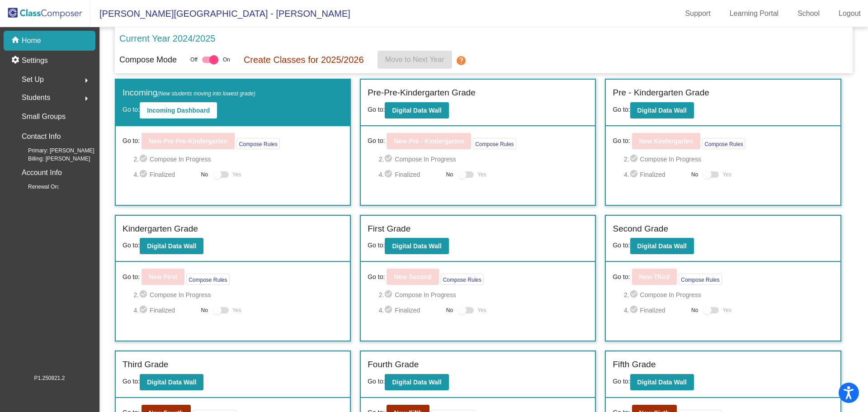 This screenshot has height=412, width=868. I want to click on mat-icon: home, so click(16, 40).